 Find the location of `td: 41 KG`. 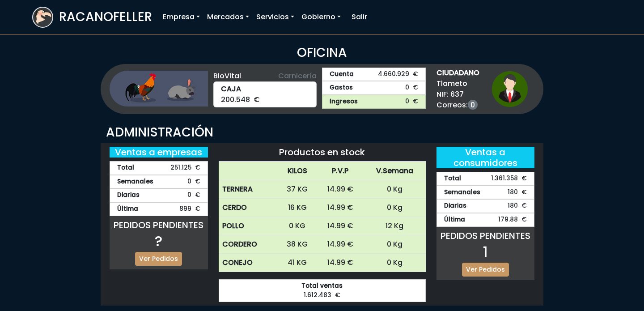

td: 41 KG is located at coordinates (297, 263).